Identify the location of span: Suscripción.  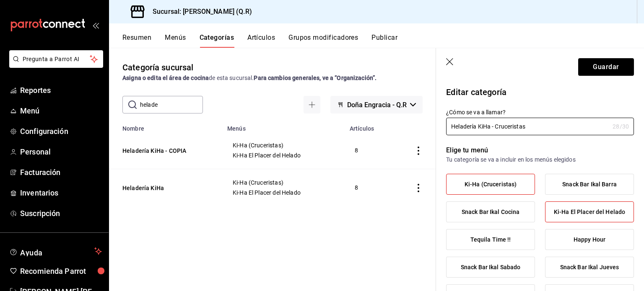
(61, 213).